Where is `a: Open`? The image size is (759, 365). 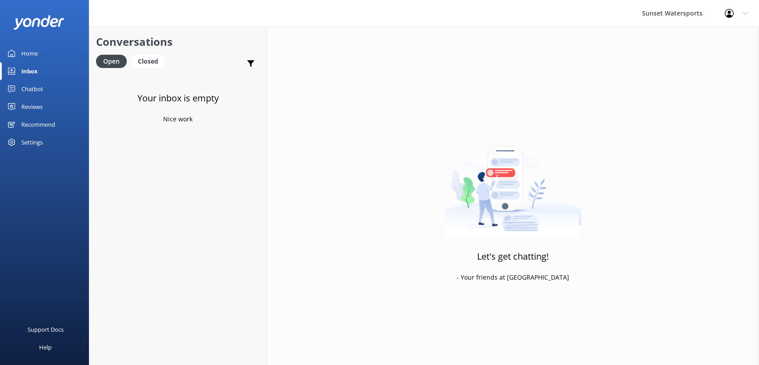 a: Open is located at coordinates (113, 61).